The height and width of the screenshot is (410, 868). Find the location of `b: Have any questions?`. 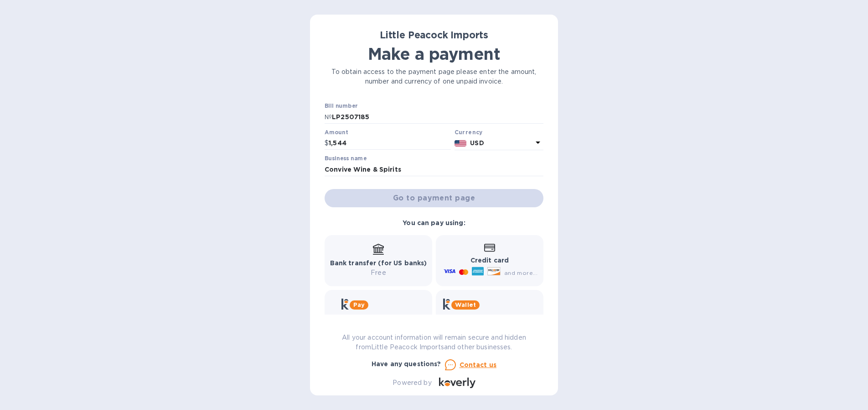

b: Have any questions? is located at coordinates (406, 364).